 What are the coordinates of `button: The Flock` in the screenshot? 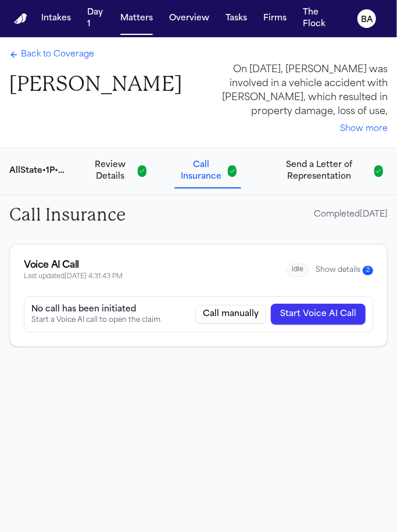 It's located at (320, 19).